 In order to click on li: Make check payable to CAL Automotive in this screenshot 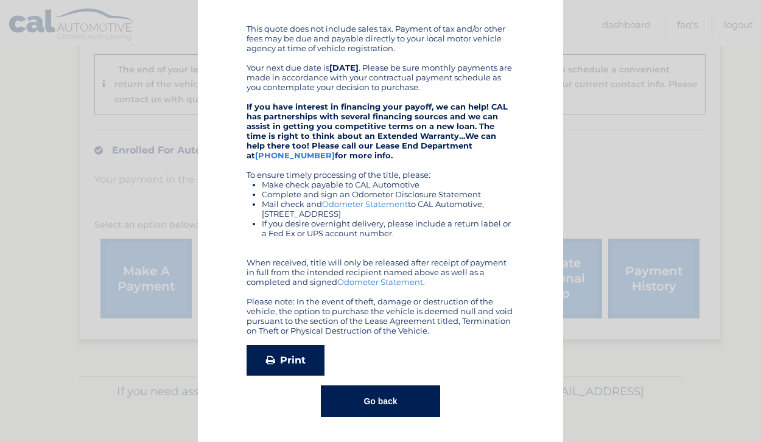, I will do `click(388, 185)`.